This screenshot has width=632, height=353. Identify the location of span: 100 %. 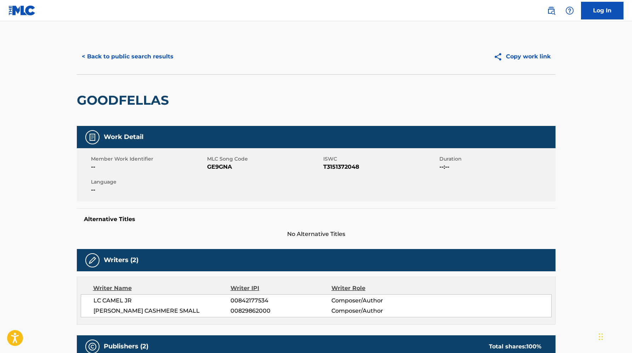
(534, 347).